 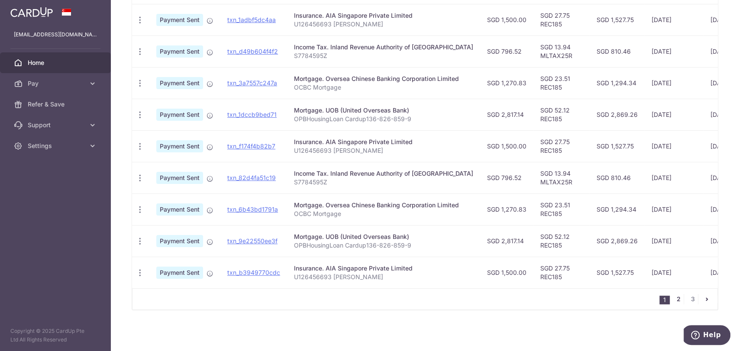 I want to click on a: txn_1adbf5dc4aa, so click(x=252, y=19).